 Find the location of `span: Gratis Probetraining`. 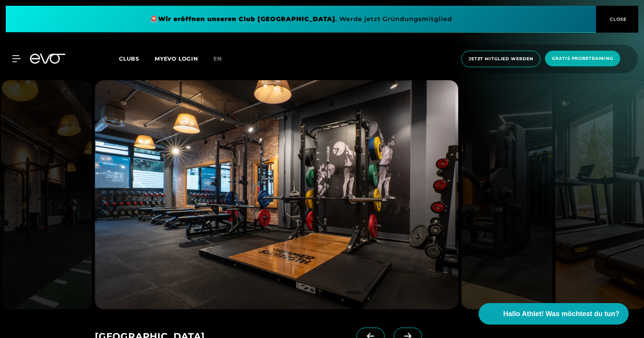

span: Gratis Probetraining is located at coordinates (583, 58).